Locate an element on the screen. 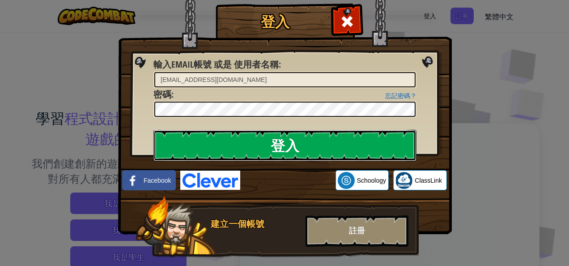 The width and height of the screenshot is (569, 266). a: 忘記密碼？ is located at coordinates (401, 96).